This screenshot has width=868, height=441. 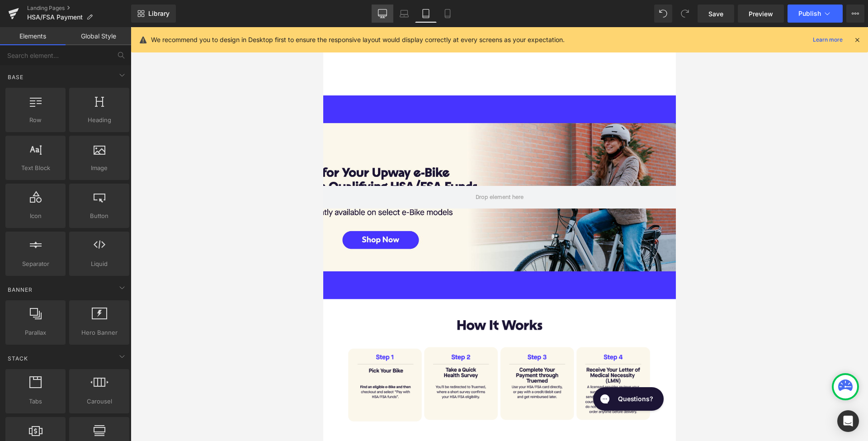 I want to click on a: Mobile, so click(x=448, y=14).